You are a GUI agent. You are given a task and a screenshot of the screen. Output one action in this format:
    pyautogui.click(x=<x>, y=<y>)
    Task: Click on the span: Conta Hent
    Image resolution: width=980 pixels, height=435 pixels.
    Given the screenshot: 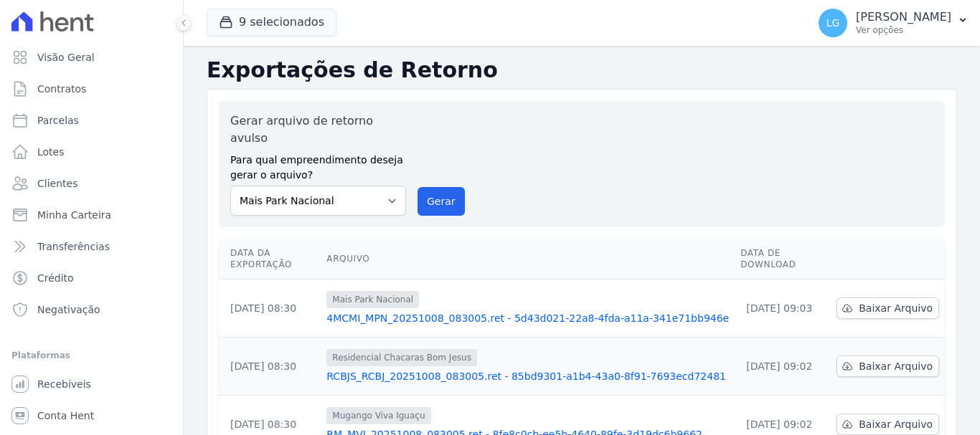 What is the action you would take?
    pyautogui.click(x=66, y=416)
    